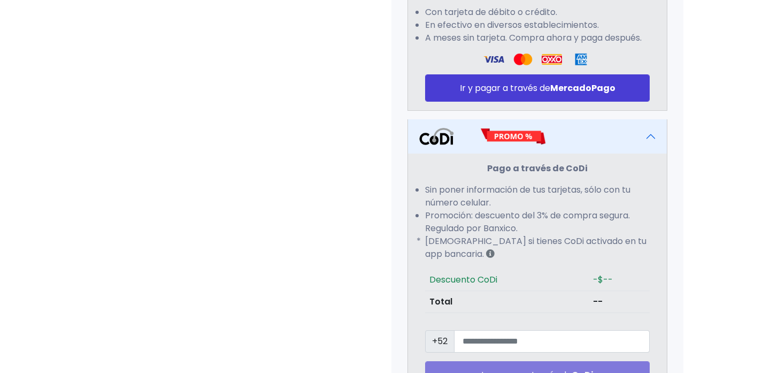 The width and height of the screenshot is (770, 373). Describe the element at coordinates (552, 341) in the screenshot. I see `input: Número de celular` at that location.